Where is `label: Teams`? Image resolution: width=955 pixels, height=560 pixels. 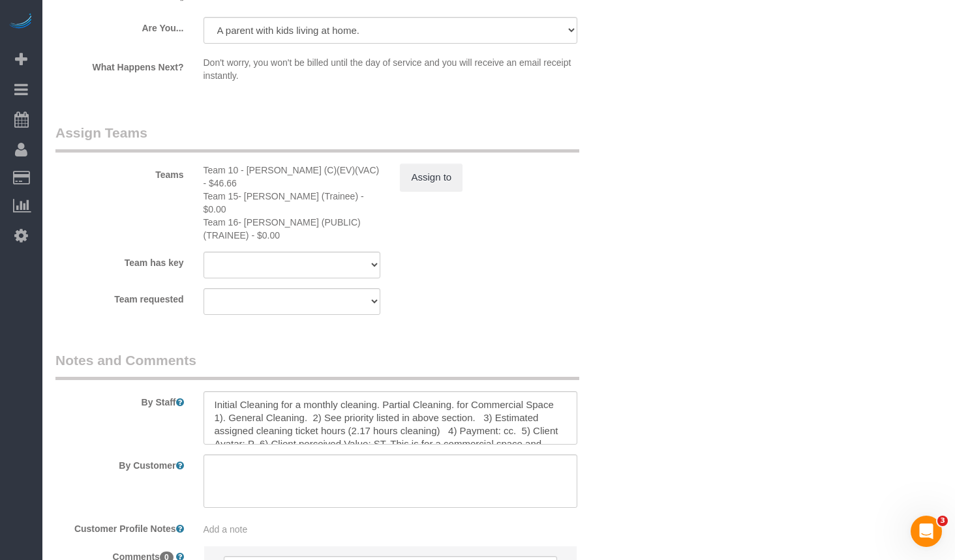
label: Teams is located at coordinates (119, 172).